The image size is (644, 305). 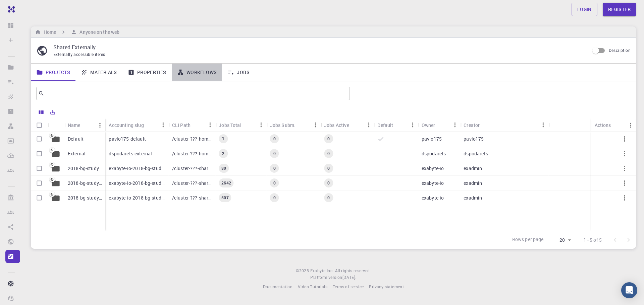 What do you see at coordinates (348, 287) in the screenshot?
I see `span: Terms of service` at bounding box center [348, 287].